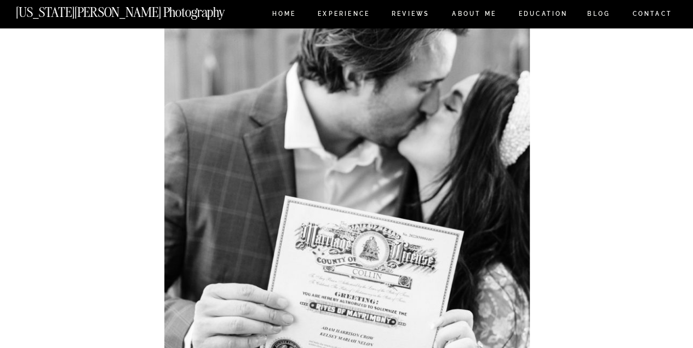  Describe the element at coordinates (284, 15) in the screenshot. I see `a: HOME` at that location.